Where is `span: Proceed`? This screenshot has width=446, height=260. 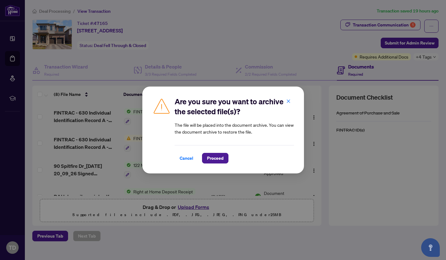
span: Proceed is located at coordinates (215, 158).